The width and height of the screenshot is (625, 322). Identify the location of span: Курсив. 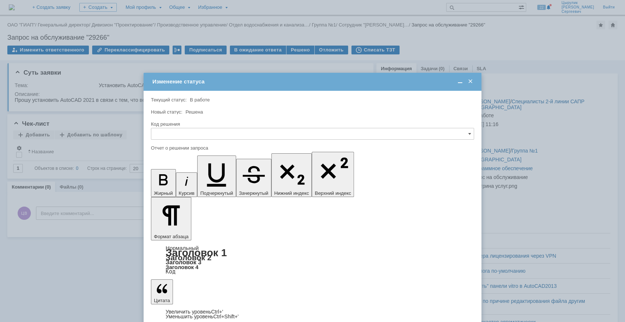
(187, 193).